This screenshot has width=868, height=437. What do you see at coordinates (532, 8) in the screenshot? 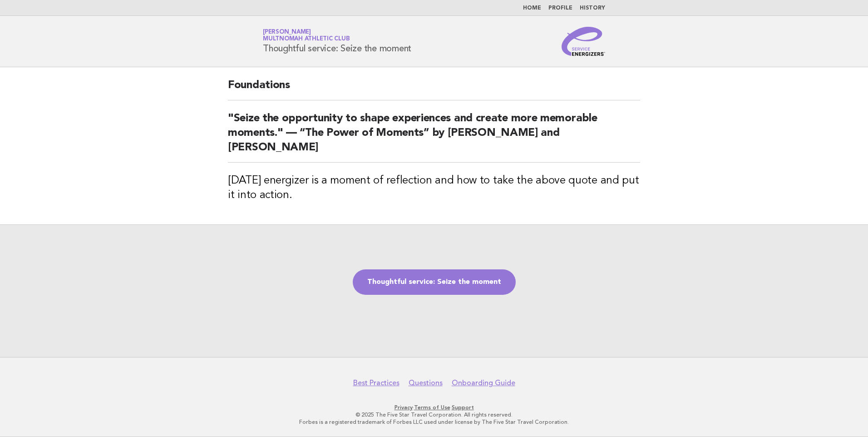
I see `a: Home` at bounding box center [532, 8].